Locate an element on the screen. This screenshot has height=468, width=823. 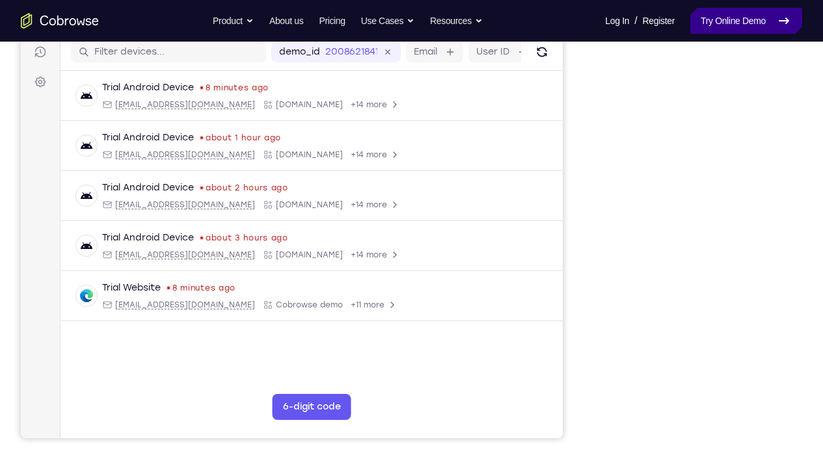
span: +11 more is located at coordinates (347, 303).